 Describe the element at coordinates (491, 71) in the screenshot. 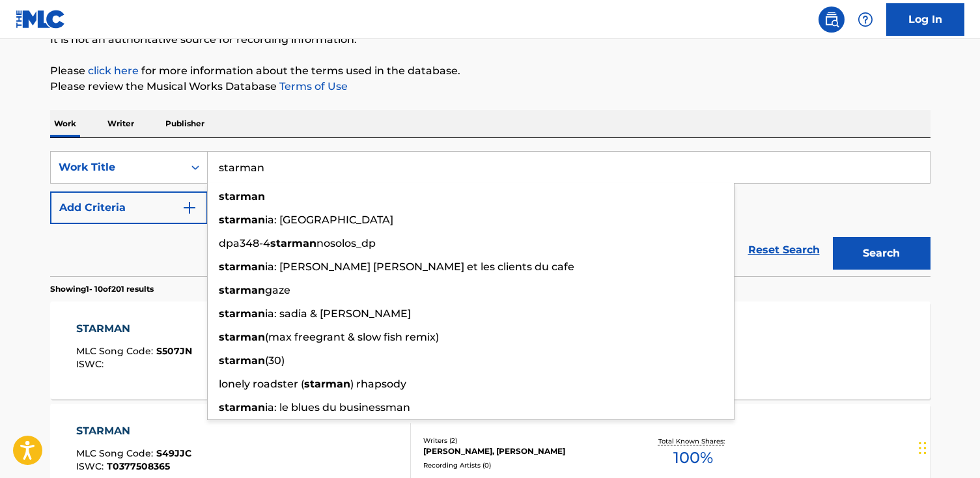

I see `p: Please for more information about the terms used in the database.` at that location.